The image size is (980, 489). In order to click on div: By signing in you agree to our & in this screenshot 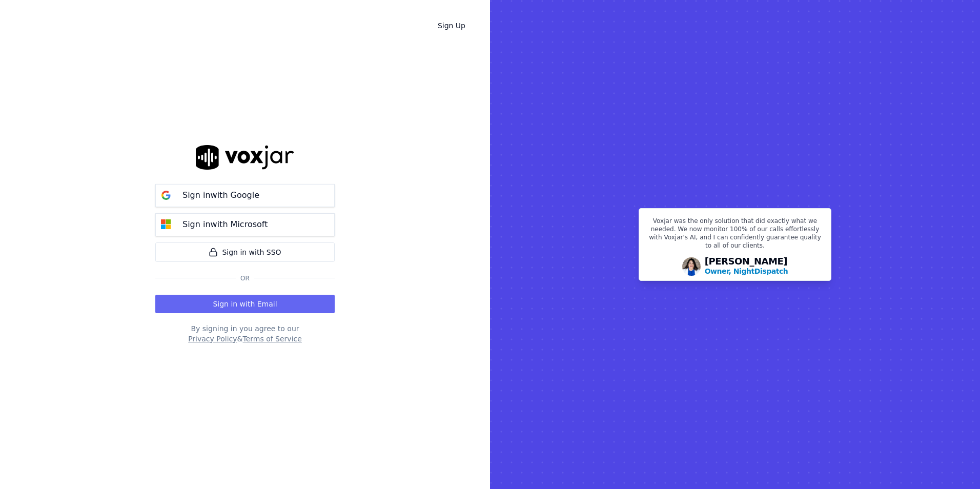, I will do `click(245, 334)`.